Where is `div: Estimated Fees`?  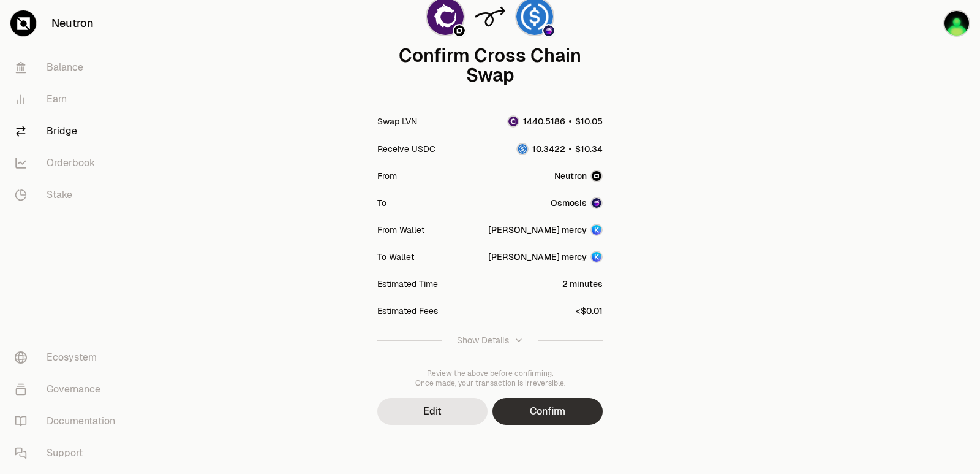 div: Estimated Fees is located at coordinates (408, 311).